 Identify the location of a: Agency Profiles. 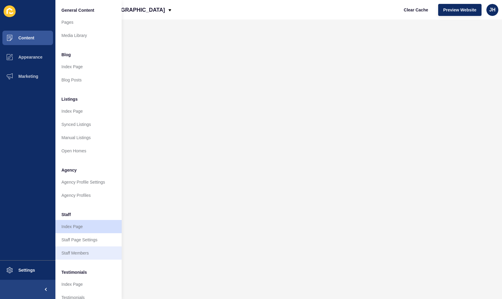
(88, 196).